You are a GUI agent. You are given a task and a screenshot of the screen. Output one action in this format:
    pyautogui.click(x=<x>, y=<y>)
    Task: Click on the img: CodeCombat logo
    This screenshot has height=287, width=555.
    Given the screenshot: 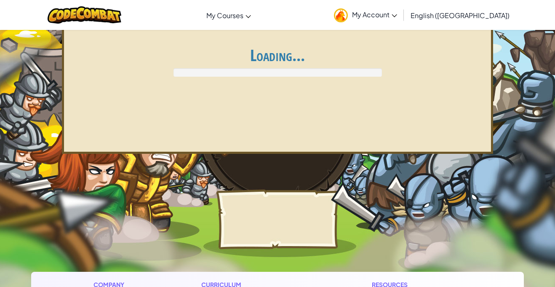 What is the action you would take?
    pyautogui.click(x=84, y=15)
    